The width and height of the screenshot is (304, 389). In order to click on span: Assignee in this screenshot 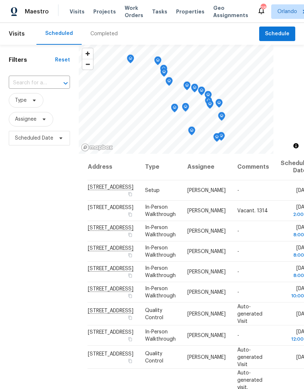, I will do `click(25, 119)`.